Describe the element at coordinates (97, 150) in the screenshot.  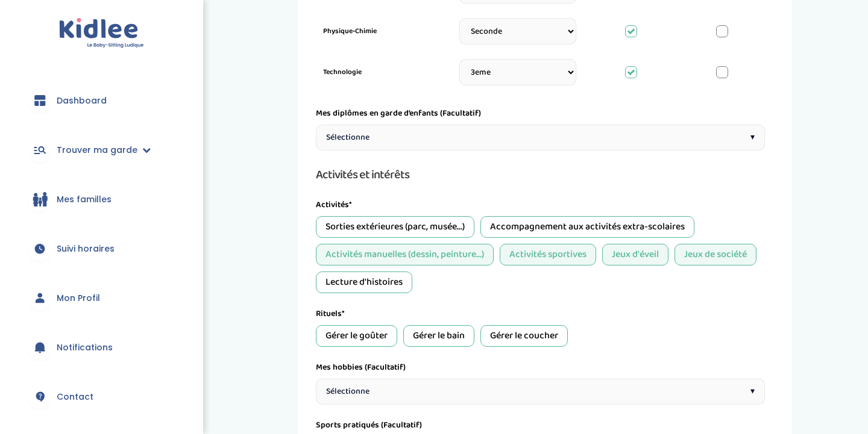
I see `span: Trouver ma garde` at that location.